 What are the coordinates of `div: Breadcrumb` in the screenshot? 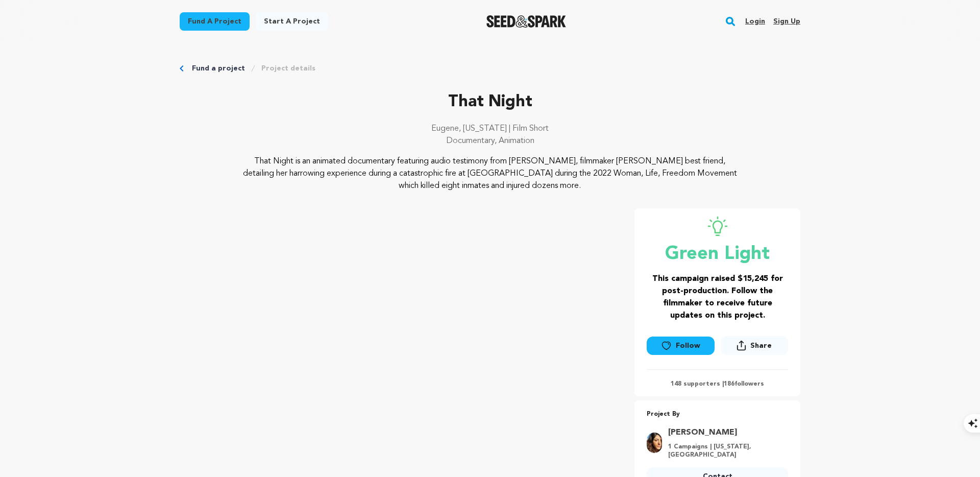 It's located at (490, 69).